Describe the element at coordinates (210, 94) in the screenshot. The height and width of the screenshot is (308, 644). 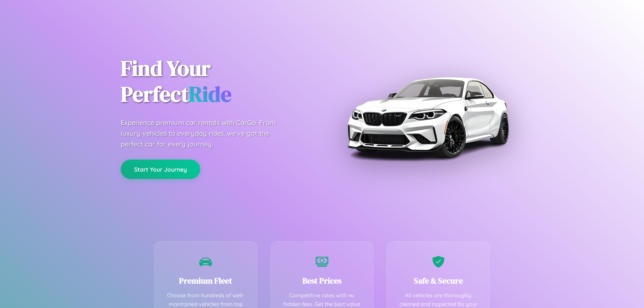
I see `span: Ride` at that location.